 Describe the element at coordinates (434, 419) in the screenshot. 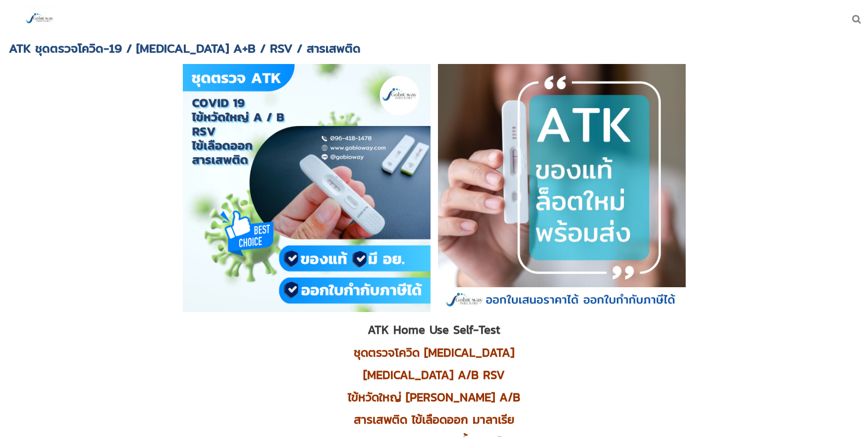

I see `span: สารเสพติด ไข้เลือดออก มาลาเรีย` at that location.